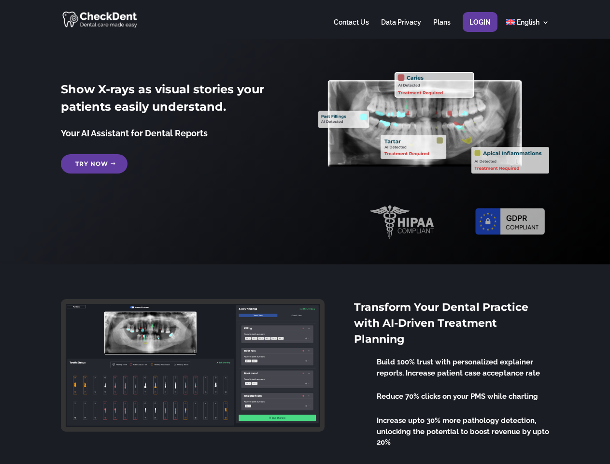  I want to click on img: X_Ray_annotated, so click(433, 123).